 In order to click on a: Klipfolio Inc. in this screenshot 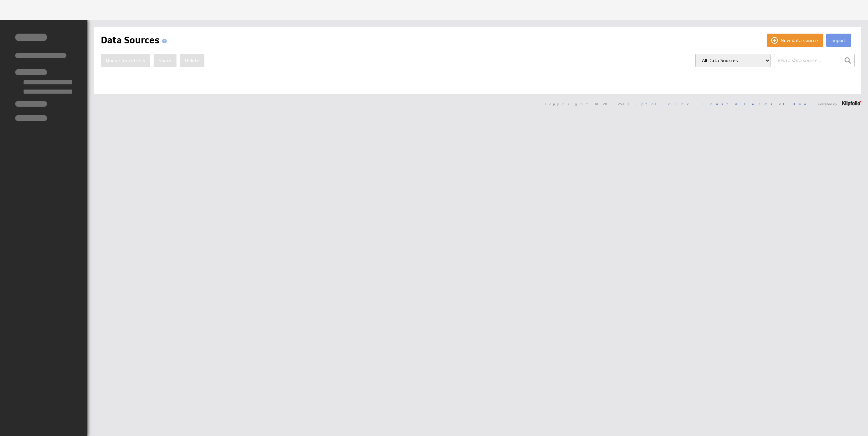, I will do `click(659, 104)`.